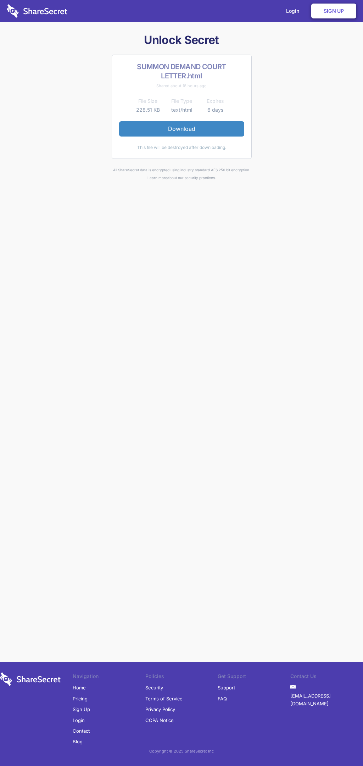 The width and height of the screenshot is (363, 766). Describe the element at coordinates (164, 699) in the screenshot. I see `a: Terms of Service` at that location.